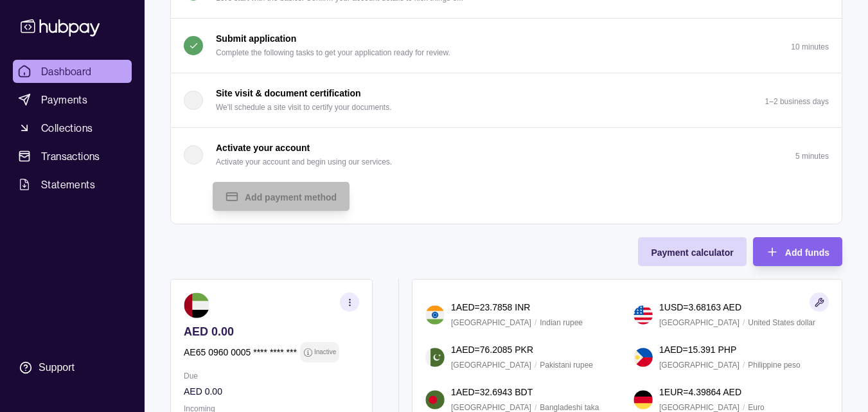  I want to click on img: in, so click(435, 315).